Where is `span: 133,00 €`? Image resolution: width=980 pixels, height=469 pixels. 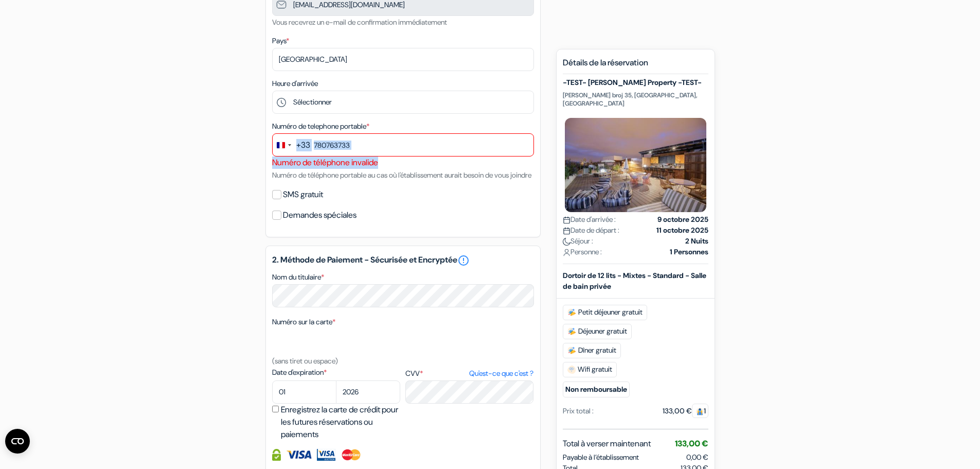
span: 133,00 € is located at coordinates (691, 443).